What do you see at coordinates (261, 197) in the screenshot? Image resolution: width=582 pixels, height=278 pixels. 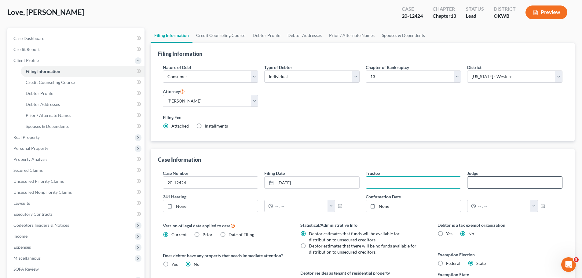 I see `label: 341 Hearing` at bounding box center [261, 197].